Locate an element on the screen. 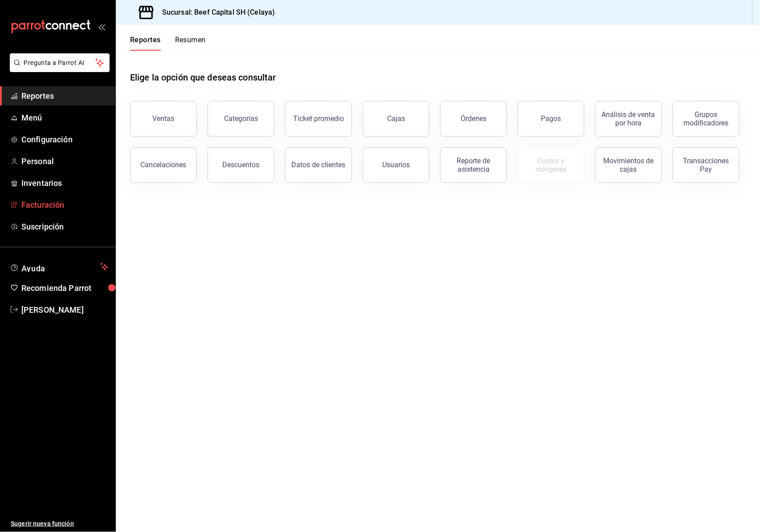 Image resolution: width=760 pixels, height=532 pixels. h1: Elige la opción que deseas consultar is located at coordinates (203, 77).